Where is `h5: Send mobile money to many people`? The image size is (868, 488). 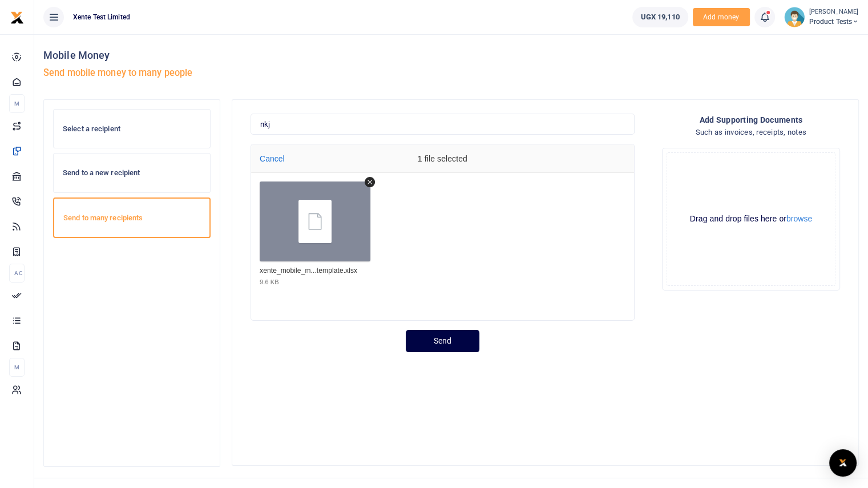 h5: Send mobile money to many people is located at coordinates (245, 73).